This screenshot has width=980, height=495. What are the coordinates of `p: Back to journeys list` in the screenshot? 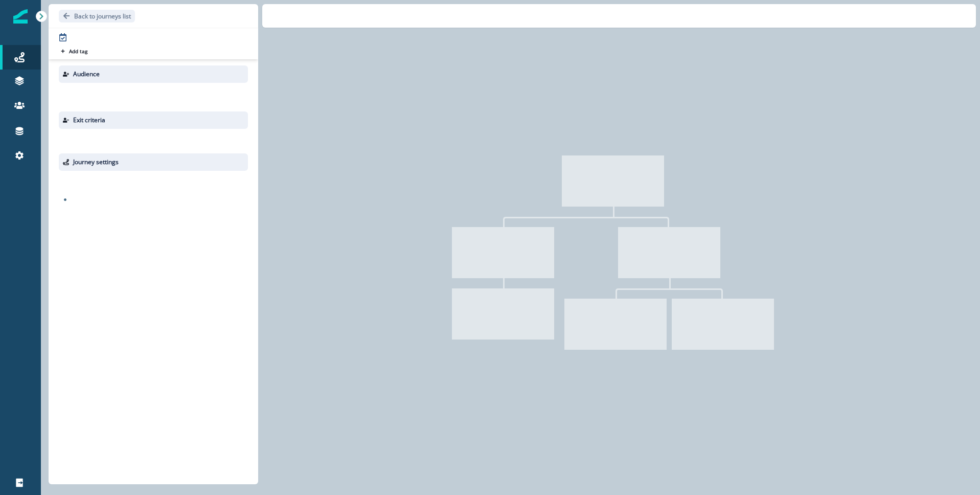 It's located at (102, 16).